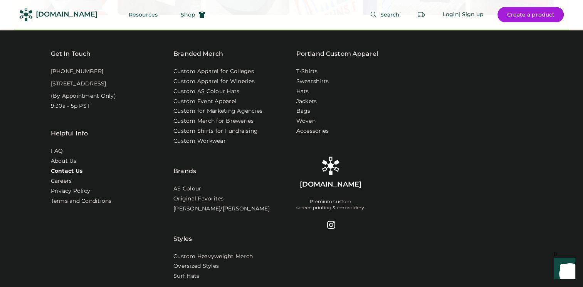 The image size is (583, 287). Describe the element at coordinates (206, 92) in the screenshot. I see `a: Custom AS Colour Hats` at that location.